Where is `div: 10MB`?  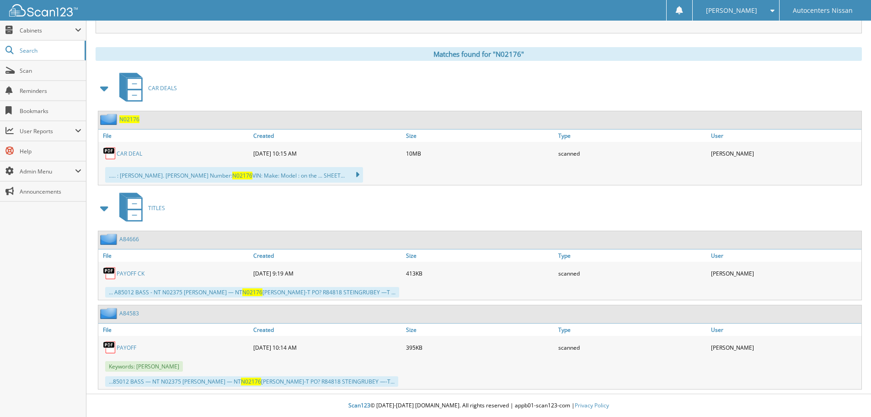
div: 10MB is located at coordinates (480, 153).